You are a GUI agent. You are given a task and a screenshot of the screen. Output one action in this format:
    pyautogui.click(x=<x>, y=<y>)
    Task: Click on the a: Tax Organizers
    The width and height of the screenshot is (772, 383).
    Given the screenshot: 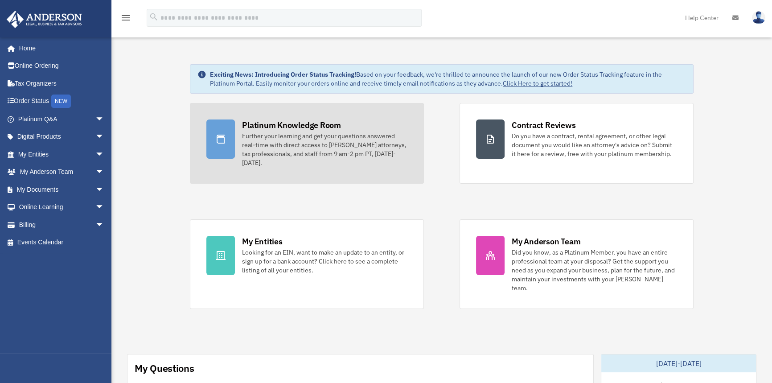 What is the action you would take?
    pyautogui.click(x=62, y=83)
    